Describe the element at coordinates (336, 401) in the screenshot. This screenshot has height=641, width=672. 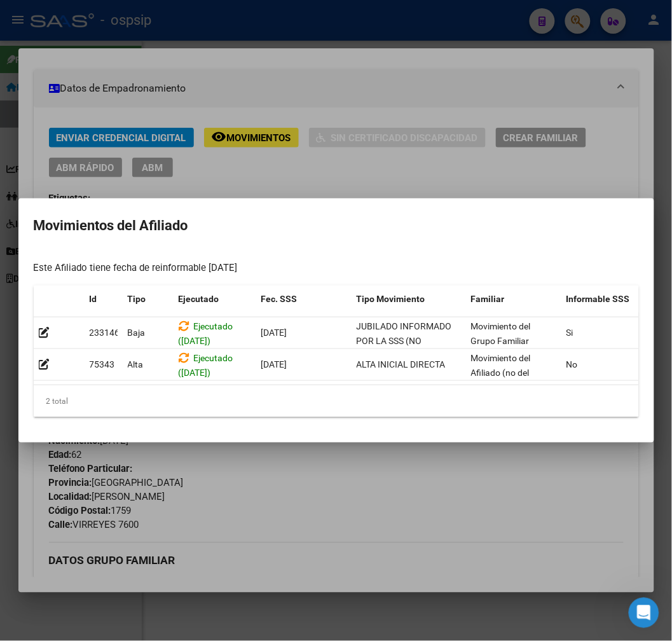
I see `div: 2 total` at that location.